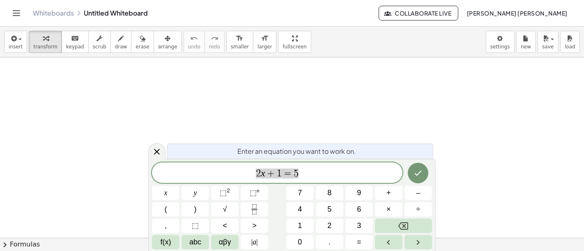  What do you see at coordinates (194, 42) in the screenshot?
I see `button: undoundo` at bounding box center [194, 42].